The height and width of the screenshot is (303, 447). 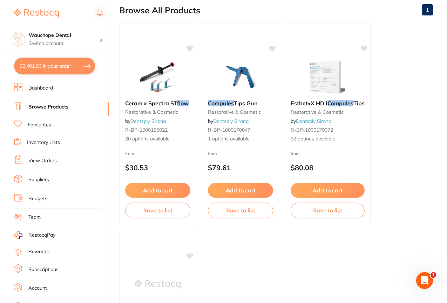 What do you see at coordinates (39, 180) in the screenshot?
I see `a: Suppliers` at bounding box center [39, 180].